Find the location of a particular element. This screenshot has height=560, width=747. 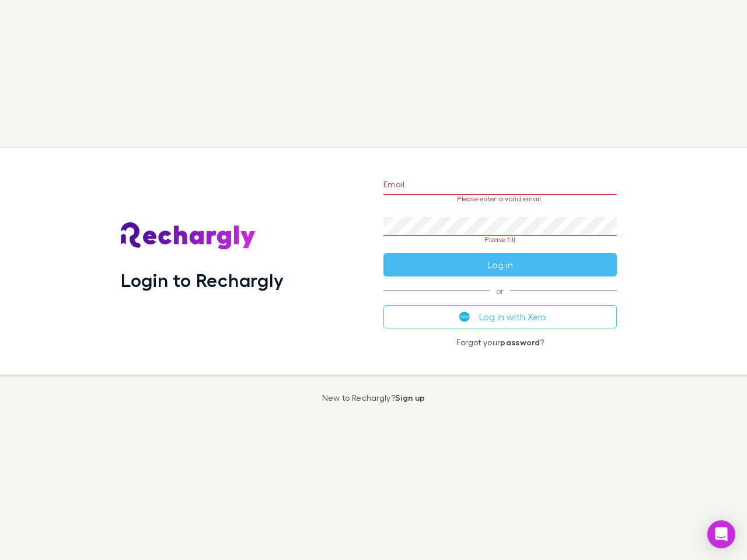

p: New to Rechargly? is located at coordinates (373, 398).